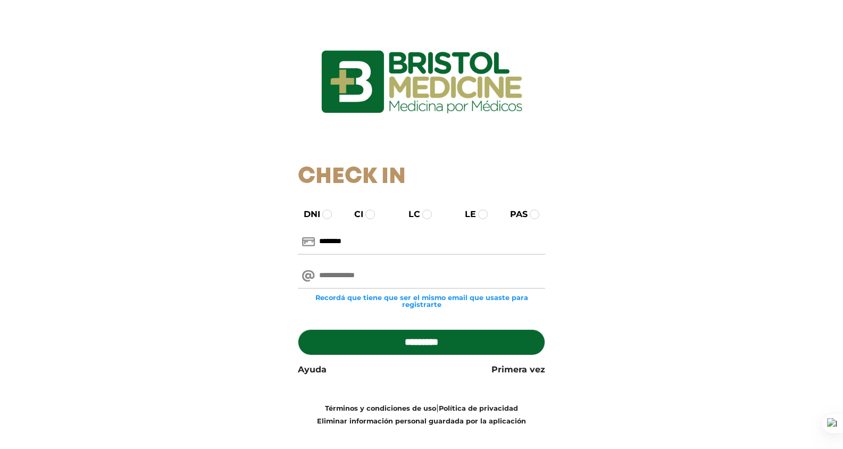 This screenshot has width=843, height=449. I want to click on small: Recordá que tiene que ser el mismo email que usaste para registrarte, so click(421, 301).